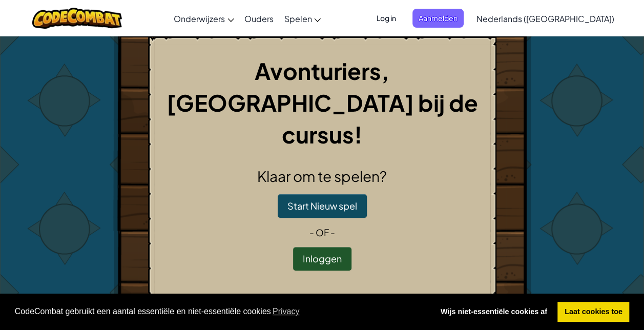  What do you see at coordinates (593, 312) in the screenshot?
I see `a: allow cookies` at bounding box center [593, 312].